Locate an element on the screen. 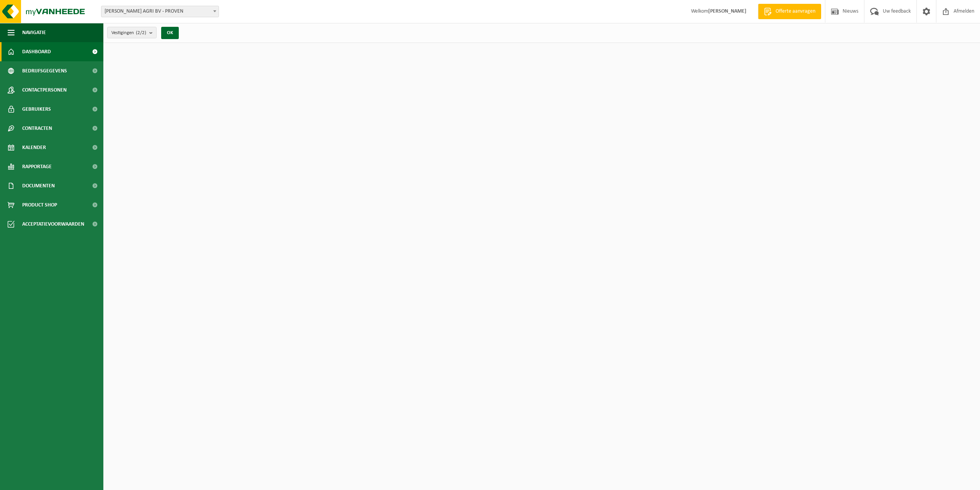  span: Documenten is located at coordinates (39, 186).